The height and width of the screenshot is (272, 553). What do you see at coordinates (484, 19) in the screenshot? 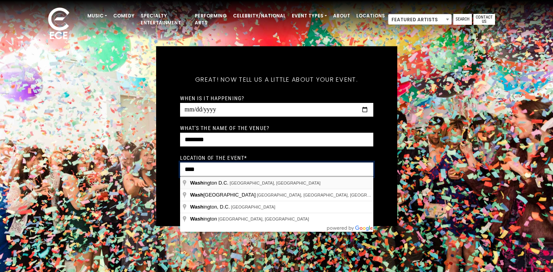
I see `a: Contact Us` at bounding box center [484, 19].